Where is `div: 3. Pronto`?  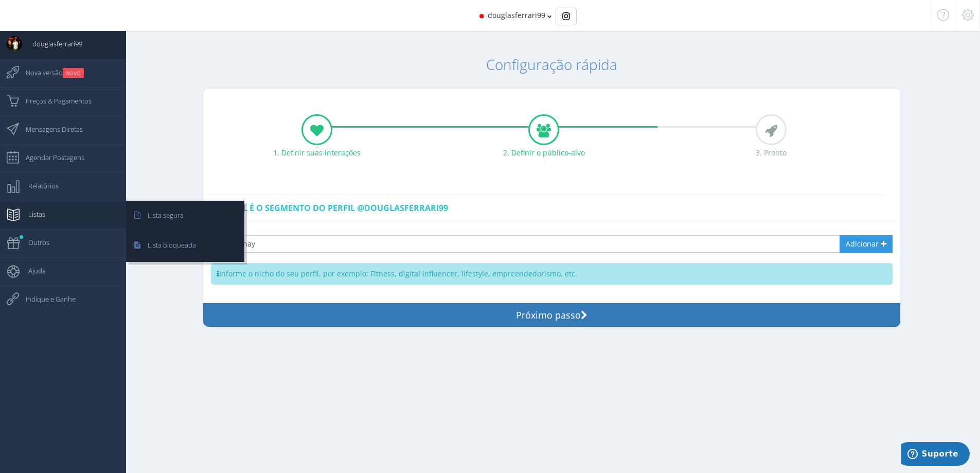 div: 3. Pronto is located at coordinates (771, 153).